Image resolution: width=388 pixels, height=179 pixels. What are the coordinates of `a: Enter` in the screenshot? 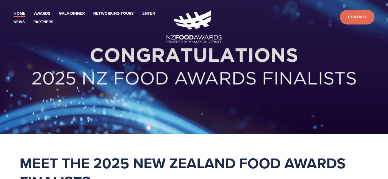 It's located at (148, 13).